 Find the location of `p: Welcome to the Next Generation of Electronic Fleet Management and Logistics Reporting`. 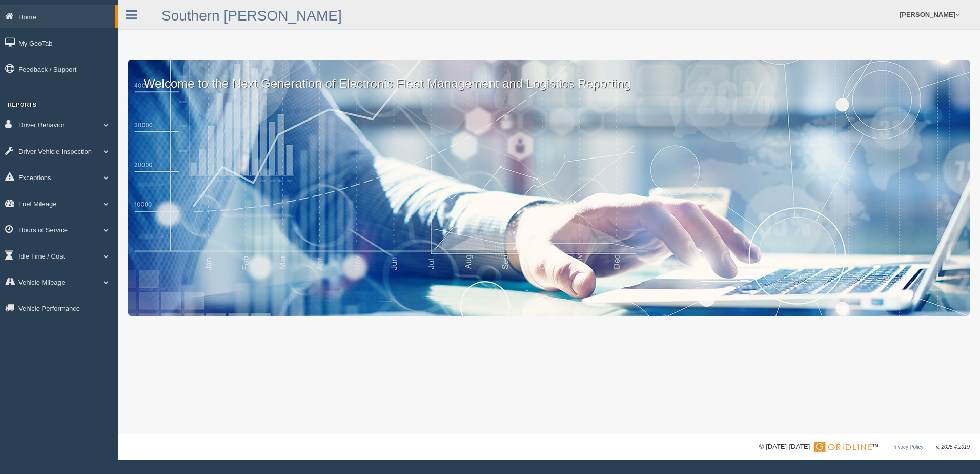

p: Welcome to the Next Generation of Electronic Fleet Management and Logistics Reporting is located at coordinates (549, 76).